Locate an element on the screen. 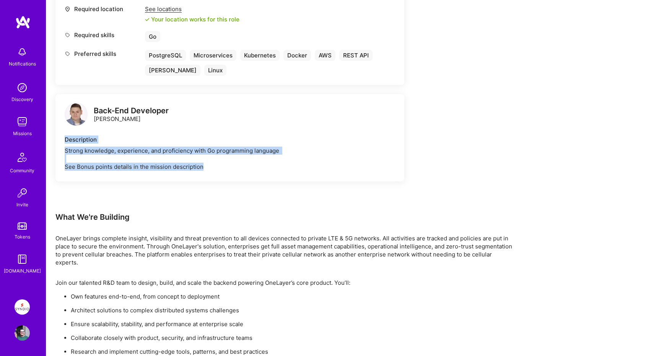 The image size is (661, 356). div: REST API is located at coordinates (356, 55).